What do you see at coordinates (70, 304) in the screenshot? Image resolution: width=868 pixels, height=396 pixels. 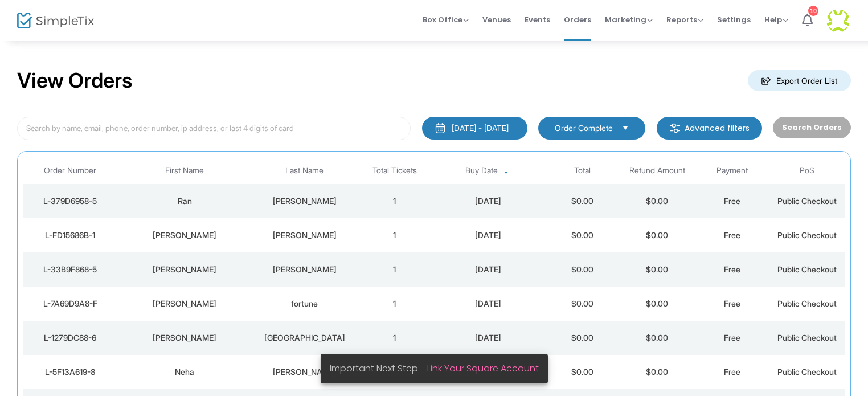 I see `div: L-7A69D9A8-F` at bounding box center [70, 304].